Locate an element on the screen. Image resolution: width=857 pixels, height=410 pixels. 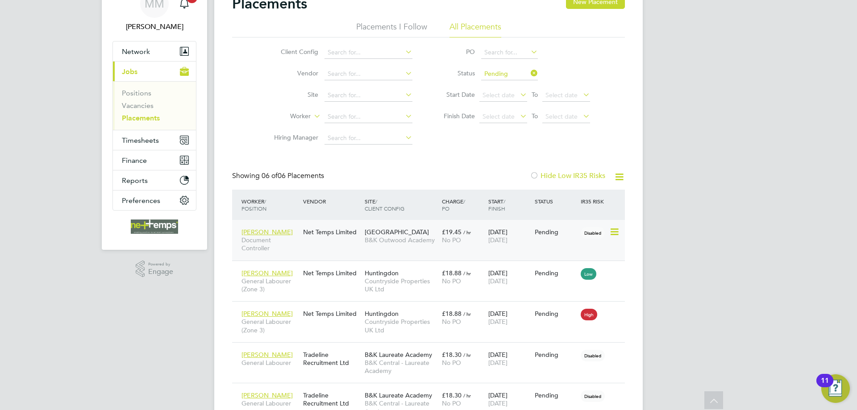
button: Open Resource Center, 11 new notifications is located at coordinates (835, 389).